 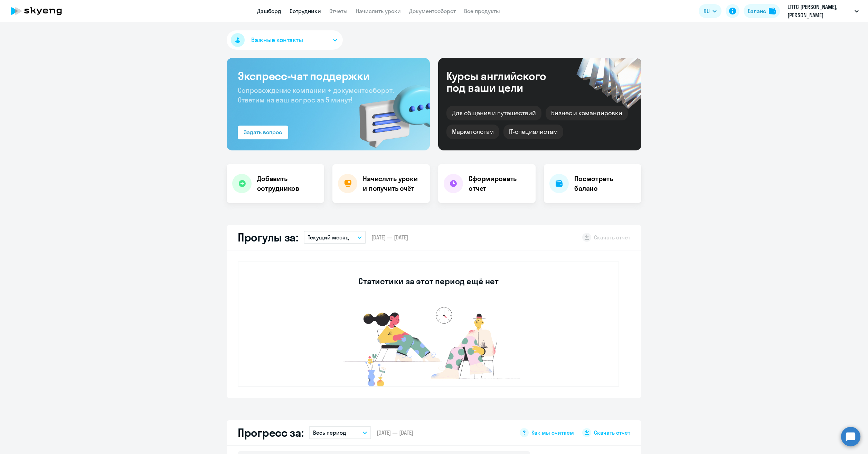 I want to click on span: Как мы считаем, so click(x=553, y=433).